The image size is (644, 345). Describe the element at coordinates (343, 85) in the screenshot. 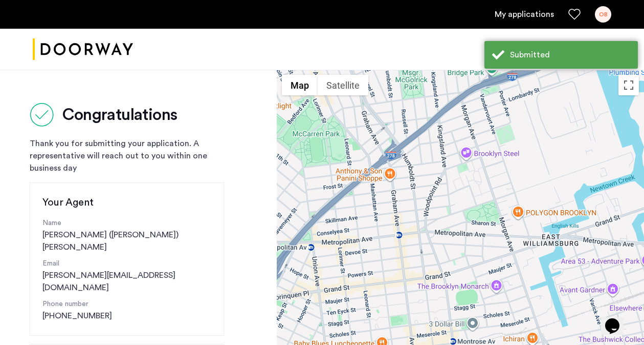

I see `button: Show satellite imagery` at that location.